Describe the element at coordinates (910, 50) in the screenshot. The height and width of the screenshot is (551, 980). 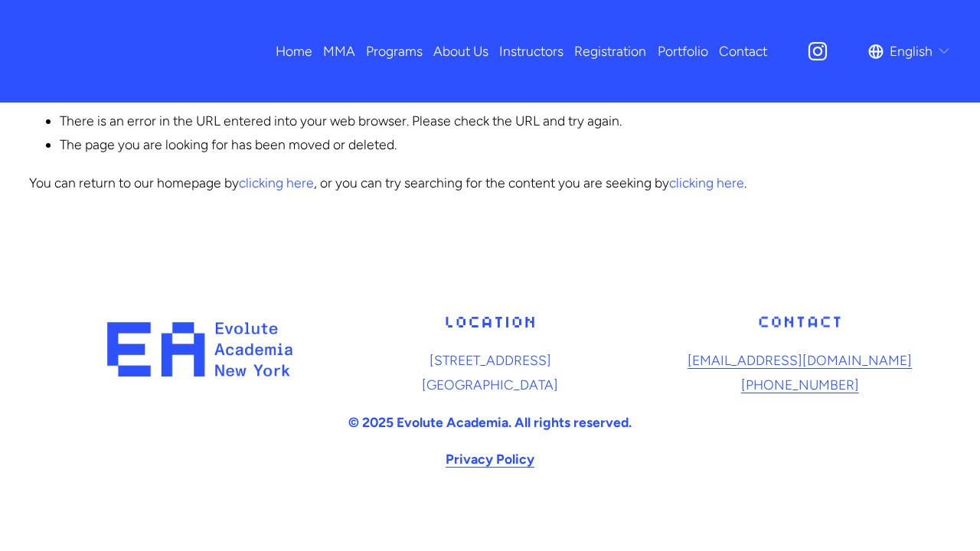
I see `div: language picker` at that location.